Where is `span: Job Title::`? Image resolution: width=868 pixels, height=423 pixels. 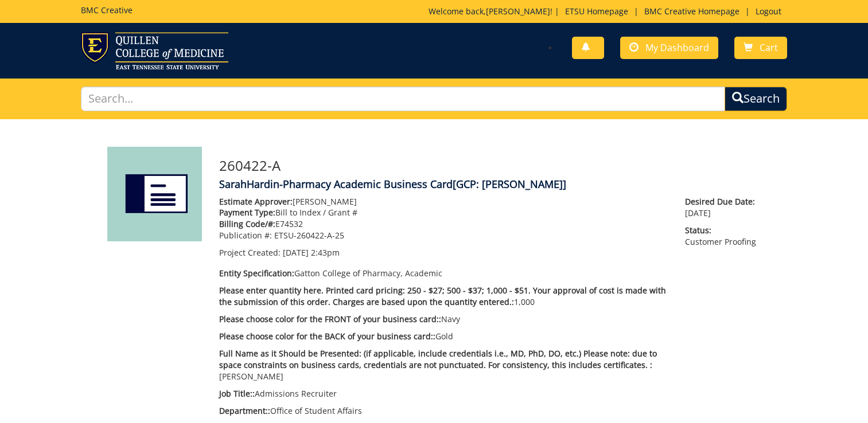 span: Job Title:: is located at coordinates (237, 393).